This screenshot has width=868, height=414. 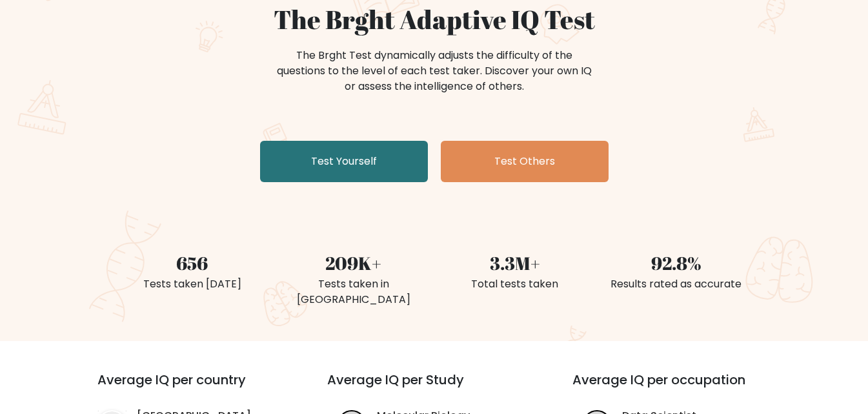 I want to click on div: Total tests taken, so click(x=515, y=284).